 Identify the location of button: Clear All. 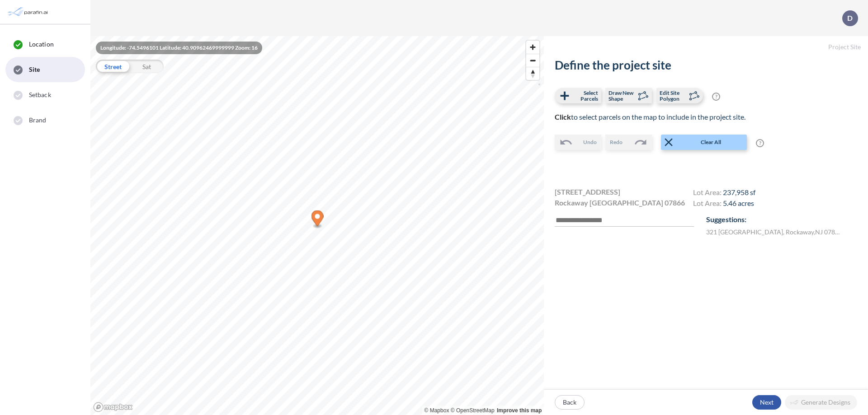
(704, 142).